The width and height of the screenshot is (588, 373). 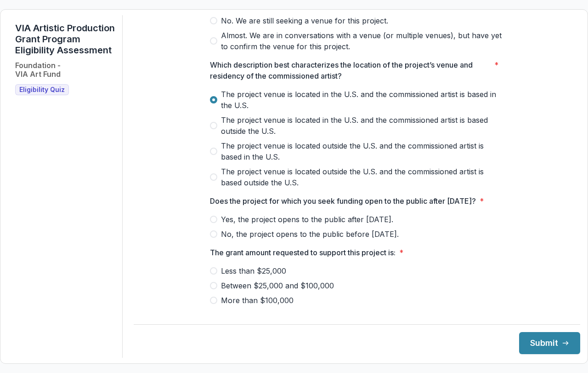 I want to click on span: Between $25,000 and $100,000, so click(x=278, y=286).